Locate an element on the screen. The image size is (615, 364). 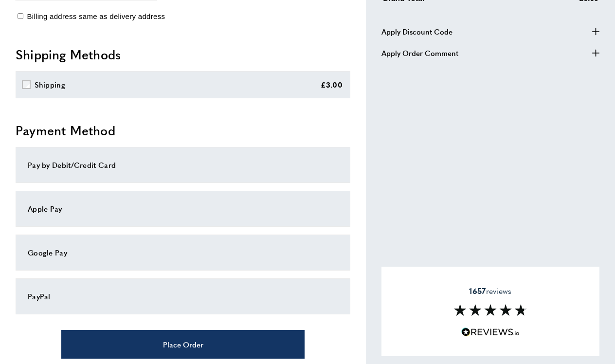
h2: Payment Method is located at coordinates (183, 130).